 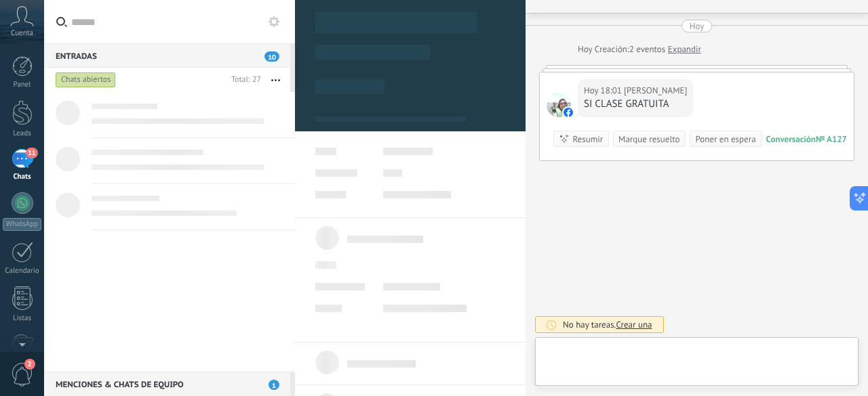 What do you see at coordinates (831, 139) in the screenshot?
I see `div: № A127` at bounding box center [831, 139].